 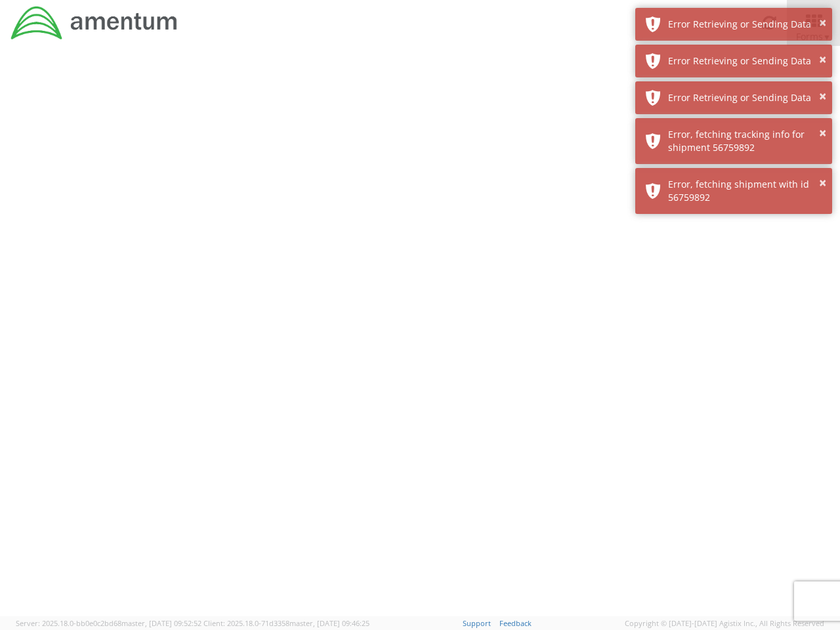 What do you see at coordinates (515, 623) in the screenshot?
I see `a: Feedback` at bounding box center [515, 623].